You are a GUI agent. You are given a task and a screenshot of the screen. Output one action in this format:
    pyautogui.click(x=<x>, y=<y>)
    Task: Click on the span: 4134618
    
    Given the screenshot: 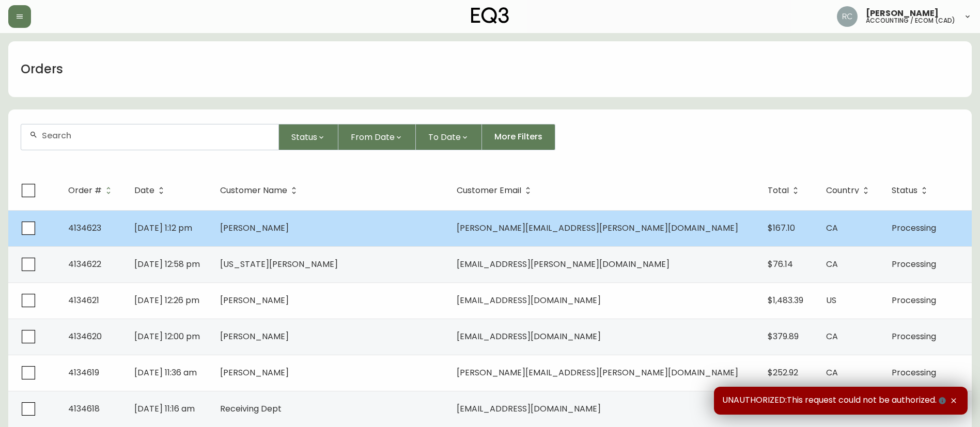 What is the action you would take?
    pyautogui.click(x=83, y=408)
    